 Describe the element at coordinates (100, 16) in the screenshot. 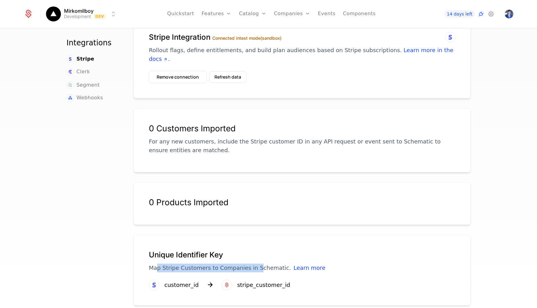

I see `span: Dev` at that location.